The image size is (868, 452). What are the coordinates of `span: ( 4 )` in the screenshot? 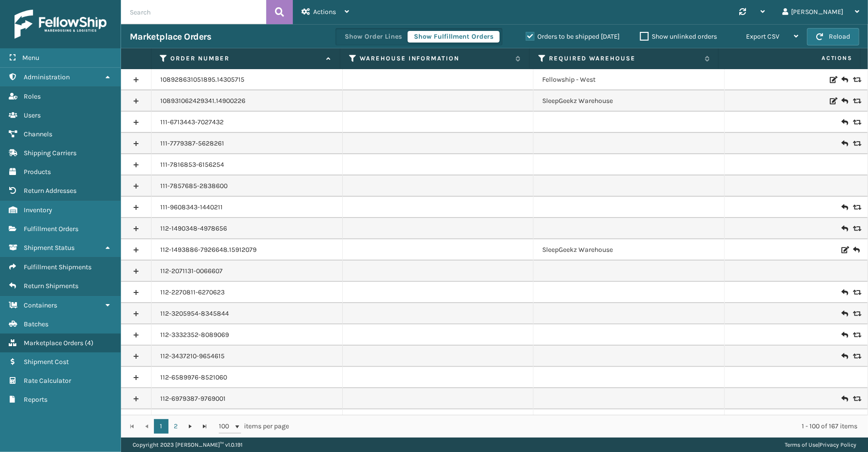 It's located at (89, 343).